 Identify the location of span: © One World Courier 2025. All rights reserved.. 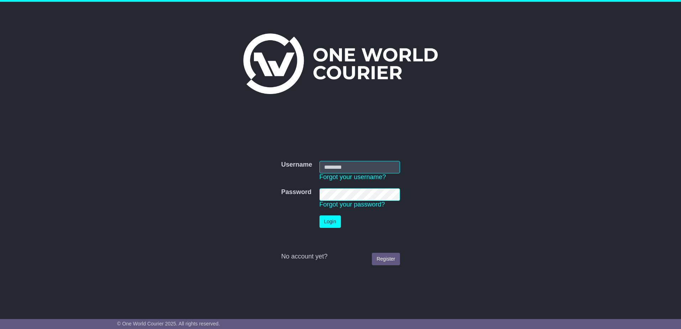
(169, 324).